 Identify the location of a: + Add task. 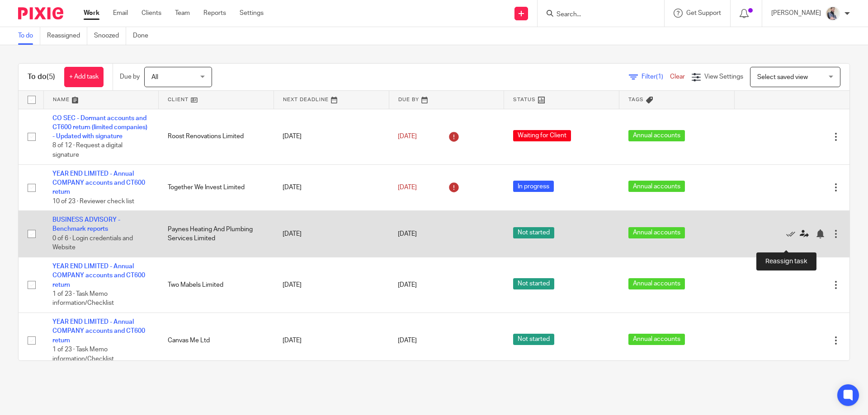
(83, 77).